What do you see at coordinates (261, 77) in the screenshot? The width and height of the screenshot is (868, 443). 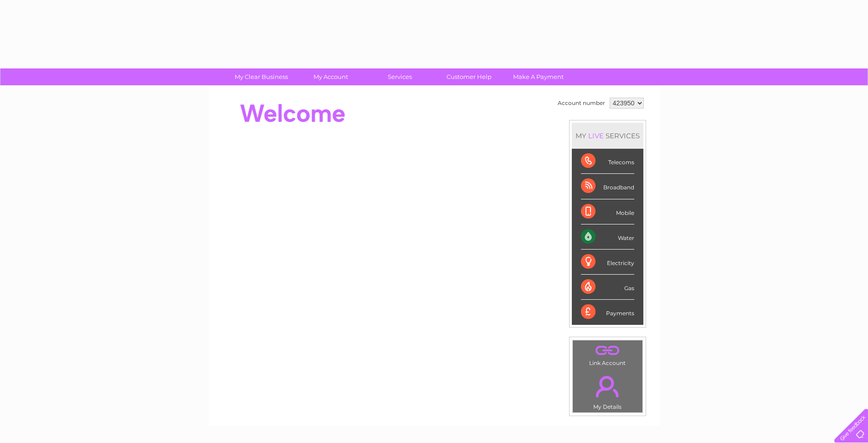 I see `a: My Clear Business` at bounding box center [261, 77].